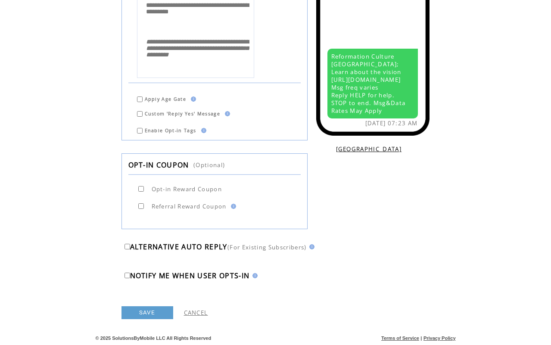  What do you see at coordinates (190, 276) in the screenshot?
I see `span: NOTIFY ME WHEN USER OPTS-IN` at bounding box center [190, 276].